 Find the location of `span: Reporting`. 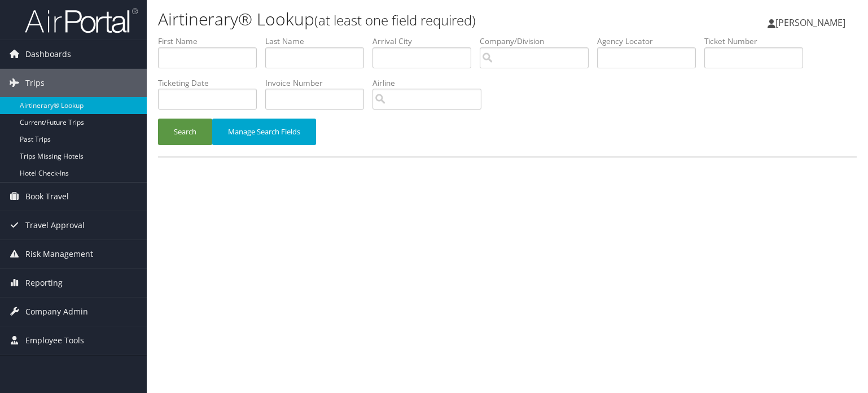

span: Reporting is located at coordinates (44, 283).